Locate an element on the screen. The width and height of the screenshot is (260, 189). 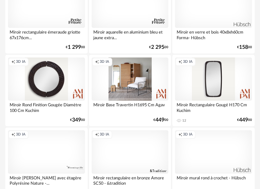
span: 1 299 is located at coordinates (74, 47).